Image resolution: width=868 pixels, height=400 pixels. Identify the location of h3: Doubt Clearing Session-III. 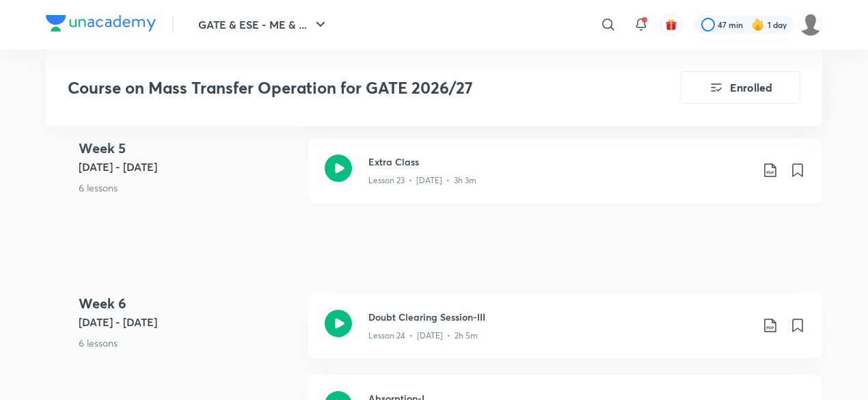
(560, 317).